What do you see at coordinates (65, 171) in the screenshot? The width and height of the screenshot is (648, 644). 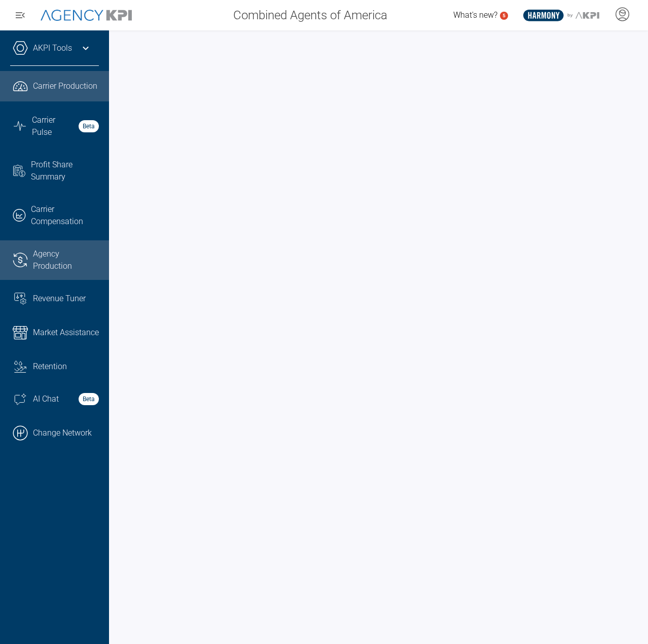 I see `span: Profit Share Summary` at bounding box center [65, 171].